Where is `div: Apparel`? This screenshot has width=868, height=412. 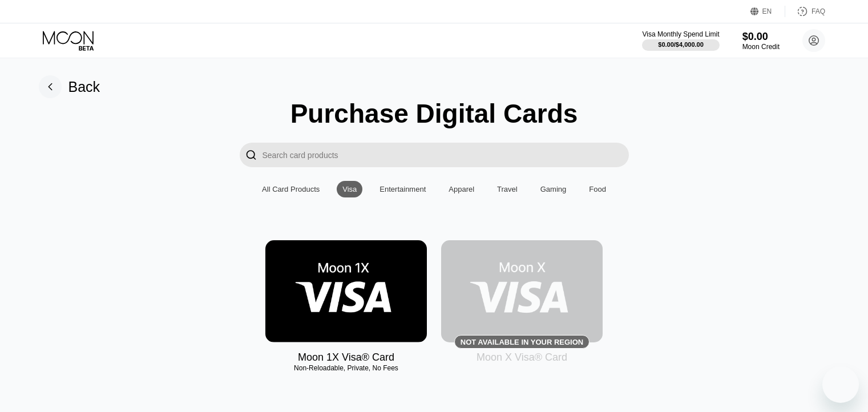 div: Apparel is located at coordinates (461, 189).